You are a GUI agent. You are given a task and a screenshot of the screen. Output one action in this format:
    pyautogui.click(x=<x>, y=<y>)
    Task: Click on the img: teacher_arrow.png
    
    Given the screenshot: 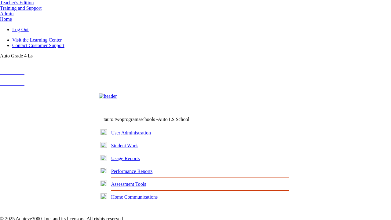 What is the action you would take?
    pyautogui.click(x=35, y=3)
    